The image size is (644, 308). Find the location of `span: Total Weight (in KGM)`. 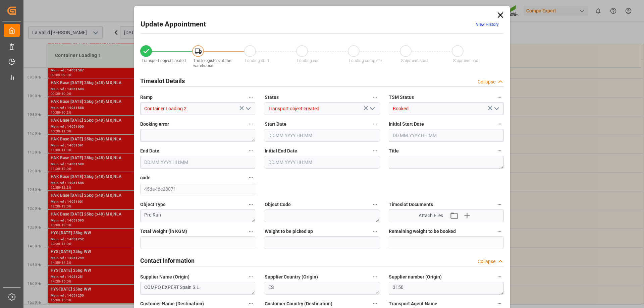

span: Total Weight (in KGM) is located at coordinates (164, 232).